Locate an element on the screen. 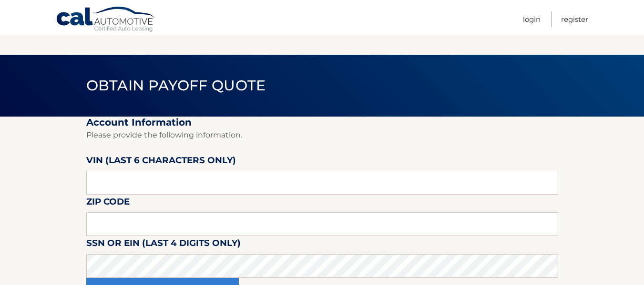  a: Cal Automotive is located at coordinates (106, 20).